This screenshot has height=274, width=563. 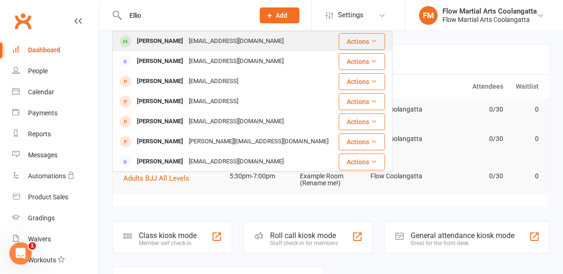 I want to click on th: Attendees, so click(x=472, y=86).